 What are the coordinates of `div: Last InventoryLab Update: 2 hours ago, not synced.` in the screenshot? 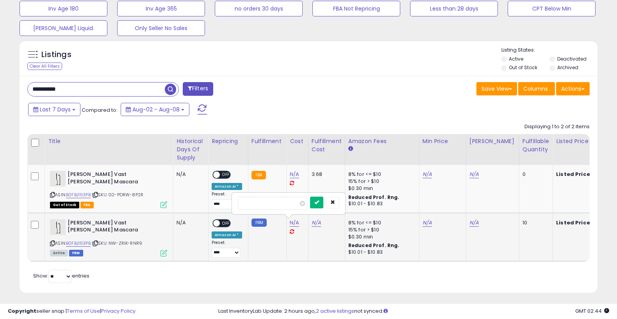 It's located at (414, 311).